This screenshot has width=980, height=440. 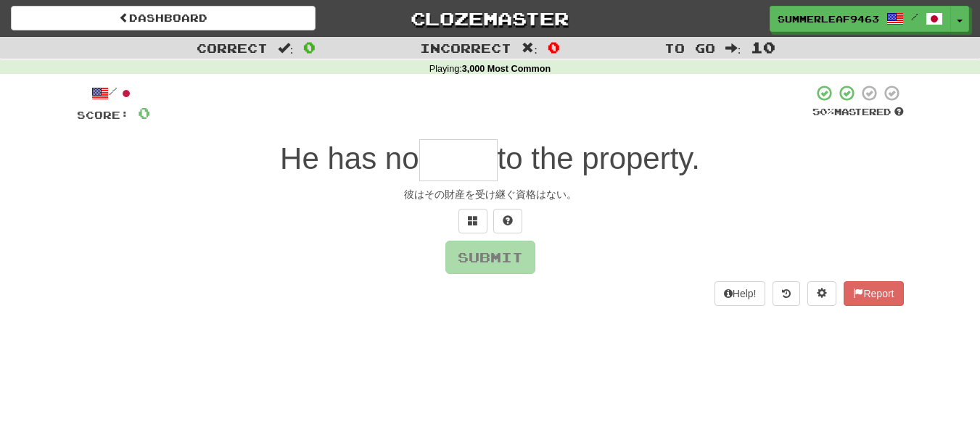 I want to click on button: Help!, so click(x=740, y=294).